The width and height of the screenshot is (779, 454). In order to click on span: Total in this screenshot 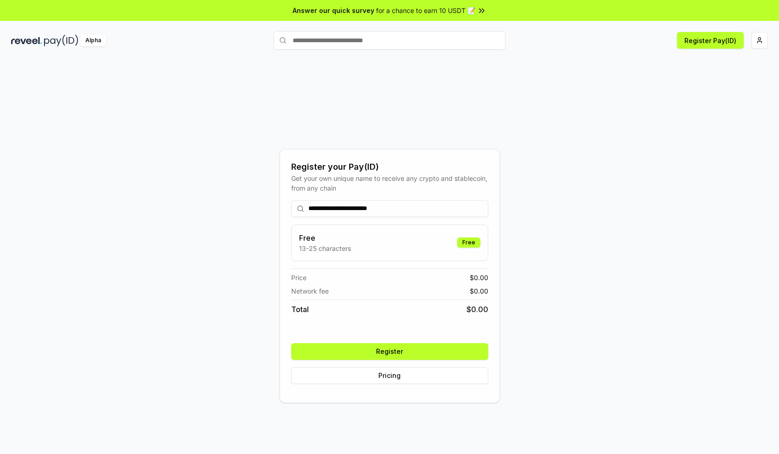, I will do `click(300, 309)`.